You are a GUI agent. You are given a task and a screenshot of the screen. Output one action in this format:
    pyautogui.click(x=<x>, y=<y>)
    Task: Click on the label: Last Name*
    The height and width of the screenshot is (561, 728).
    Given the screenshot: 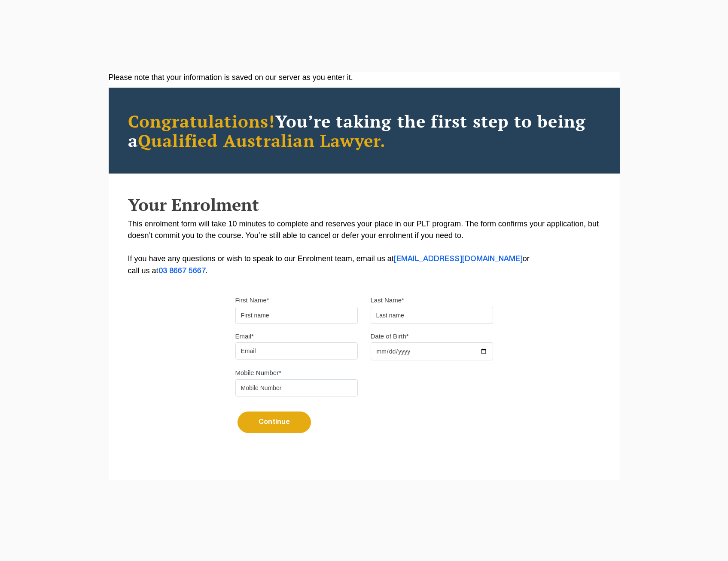 What is the action you would take?
    pyautogui.click(x=387, y=301)
    